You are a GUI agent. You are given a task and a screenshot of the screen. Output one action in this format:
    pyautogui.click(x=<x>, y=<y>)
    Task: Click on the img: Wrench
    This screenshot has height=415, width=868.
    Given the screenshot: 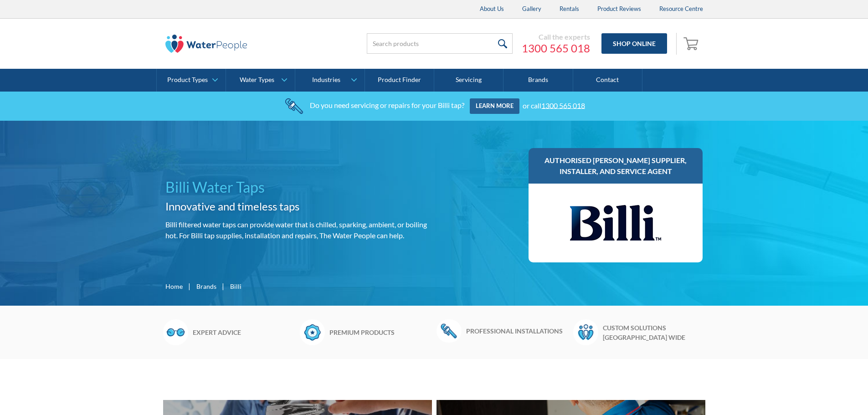 What is the action you would take?
    pyautogui.click(x=449, y=331)
    